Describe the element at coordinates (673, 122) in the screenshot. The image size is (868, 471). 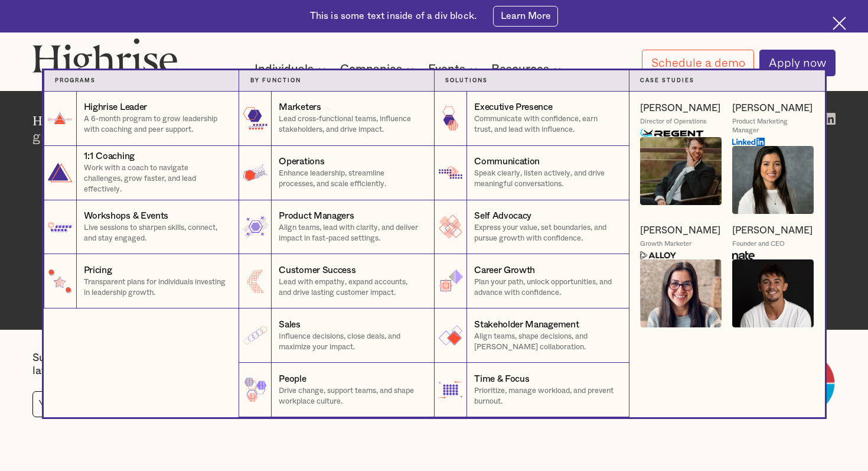
I see `div: Director of Operations` at that location.